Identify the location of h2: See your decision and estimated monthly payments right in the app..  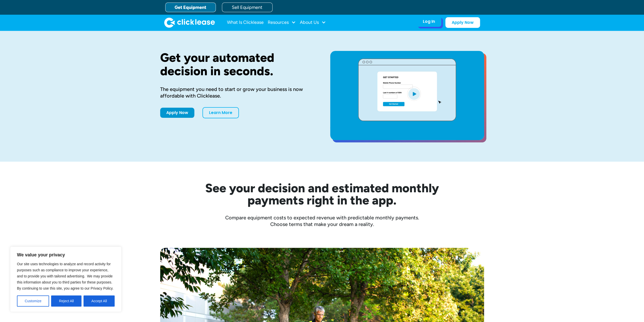
(322, 194).